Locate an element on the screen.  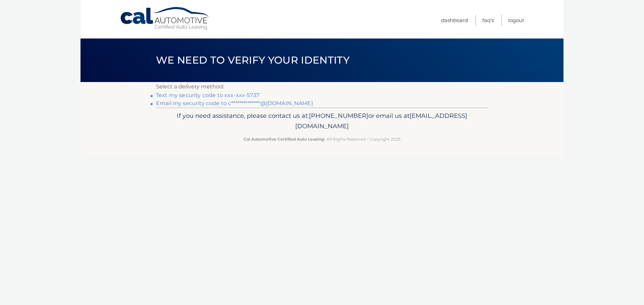
p: - All Rights Reserved - Copyright 2025 is located at coordinates (322, 139).